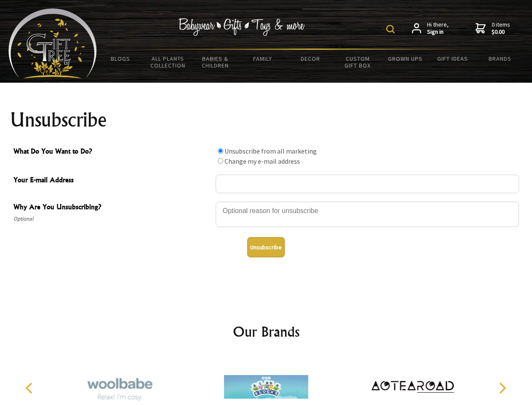 The image size is (532, 405). What do you see at coordinates (501, 32) in the screenshot?
I see `strong: $0.00` at bounding box center [501, 32].